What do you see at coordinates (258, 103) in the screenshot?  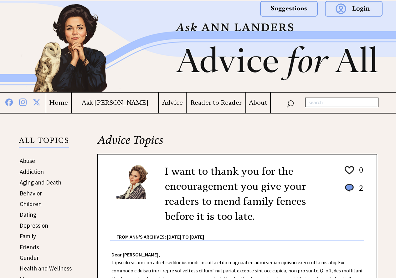 I see `a: About` at bounding box center [258, 103].